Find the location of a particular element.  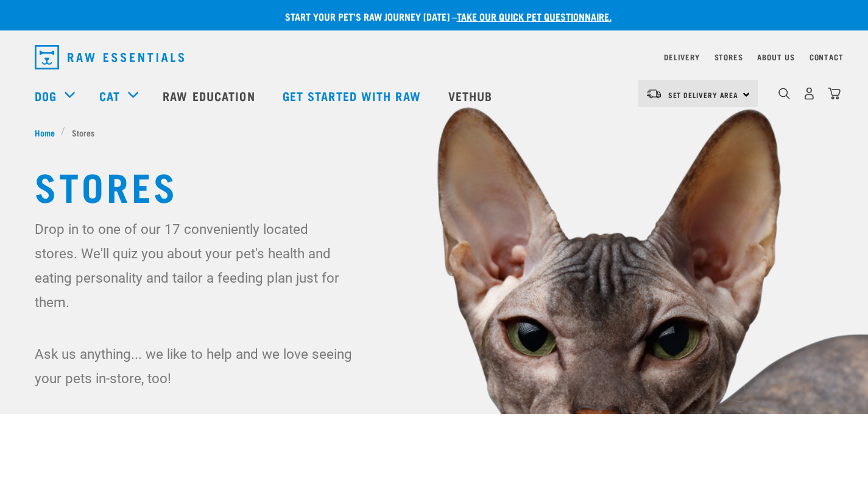

a: Cat is located at coordinates (110, 96).